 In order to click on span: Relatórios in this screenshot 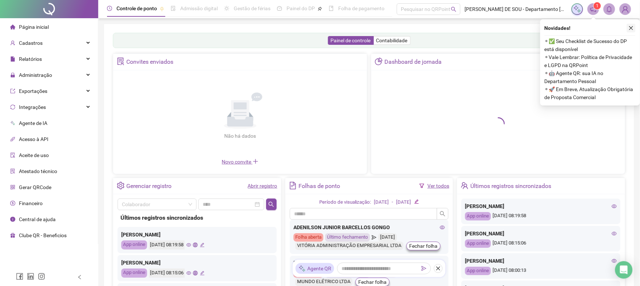, I will do `click(30, 59)`.